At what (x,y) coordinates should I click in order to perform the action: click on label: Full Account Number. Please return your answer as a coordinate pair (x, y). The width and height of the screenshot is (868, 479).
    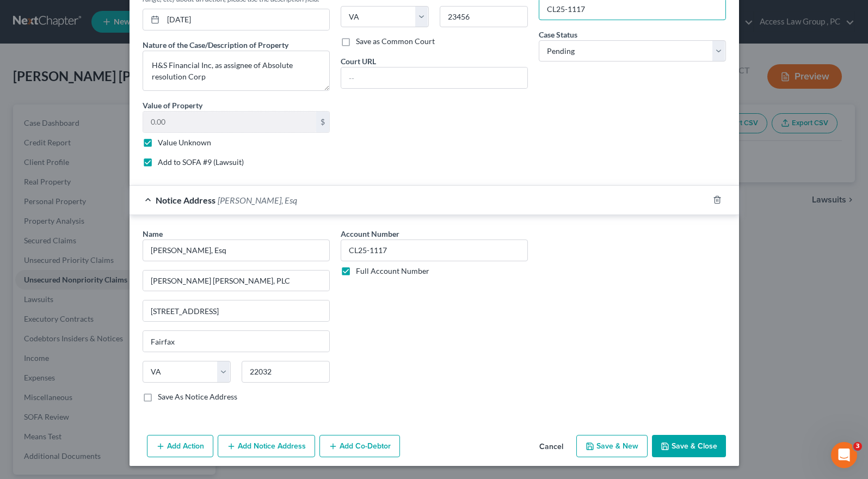
    Looking at the image, I should click on (392, 271).